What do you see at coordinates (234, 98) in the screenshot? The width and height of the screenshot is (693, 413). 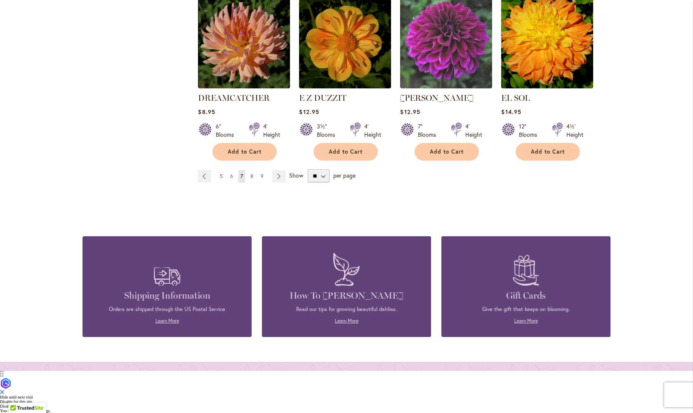 I see `a: DREAMCATCHER` at bounding box center [234, 98].